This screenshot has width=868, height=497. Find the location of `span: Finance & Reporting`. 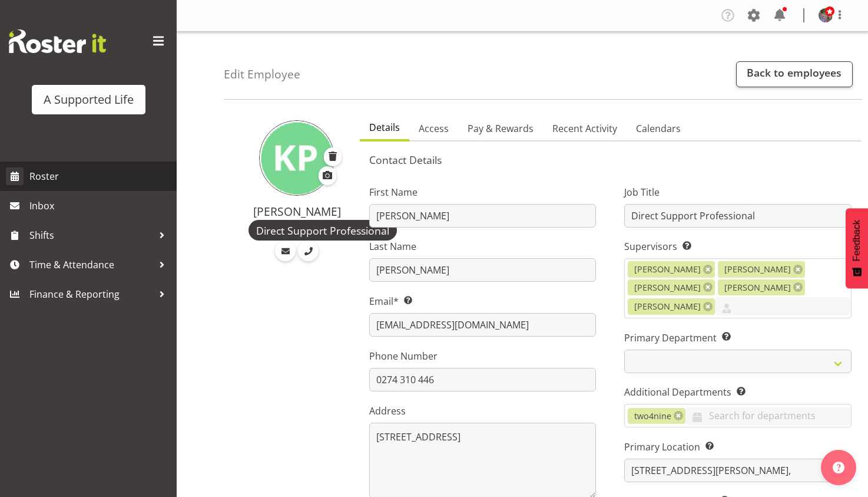

span: Finance & Reporting is located at coordinates (91, 294).